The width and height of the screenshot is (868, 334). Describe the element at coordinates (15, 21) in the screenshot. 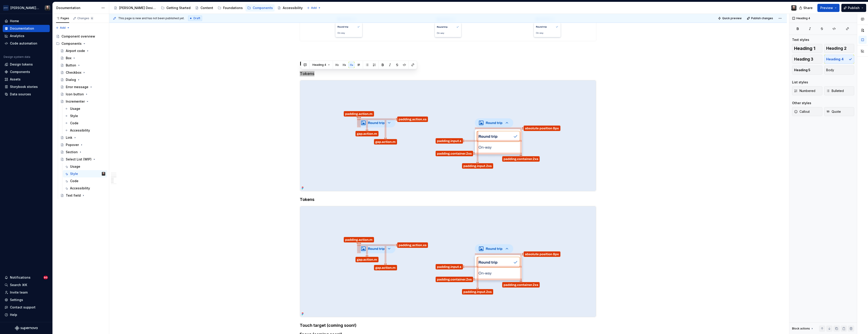

I see `div: Home` at that location.